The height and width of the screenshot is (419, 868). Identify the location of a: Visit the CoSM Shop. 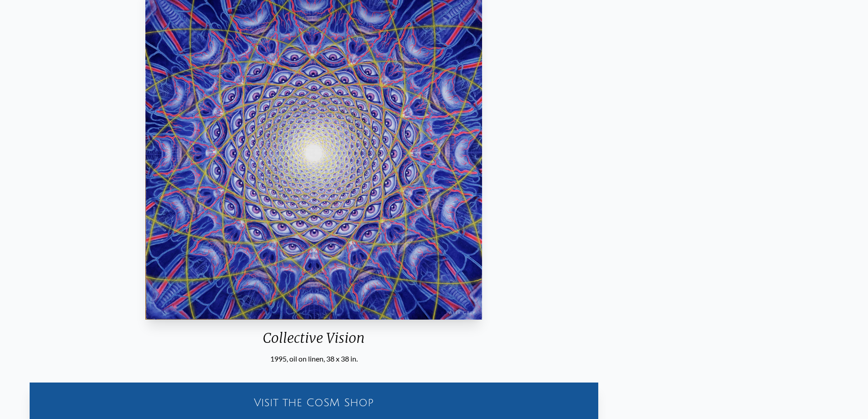
(314, 402).